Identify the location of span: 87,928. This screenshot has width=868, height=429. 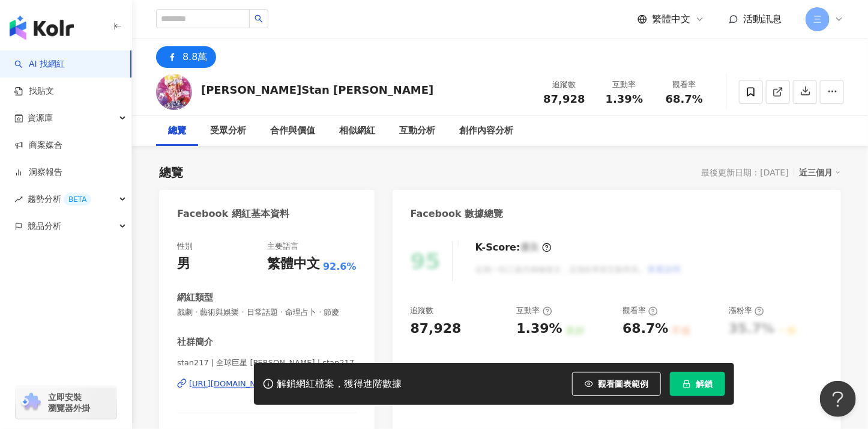
(563, 98).